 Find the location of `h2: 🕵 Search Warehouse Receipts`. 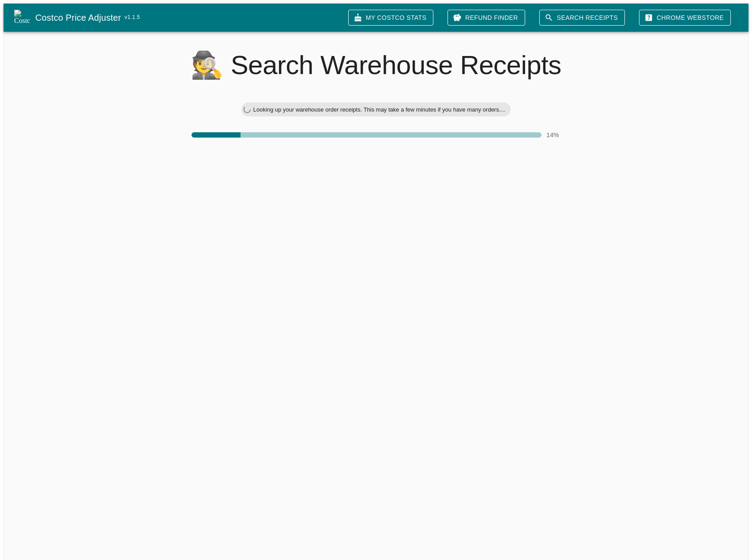

h2: 🕵 Search Warehouse Receipts is located at coordinates (376, 65).